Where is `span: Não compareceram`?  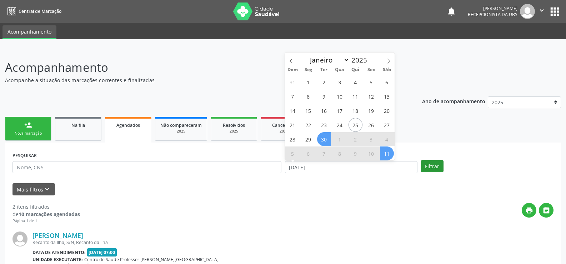
span: Não compareceram is located at coordinates (181, 125).